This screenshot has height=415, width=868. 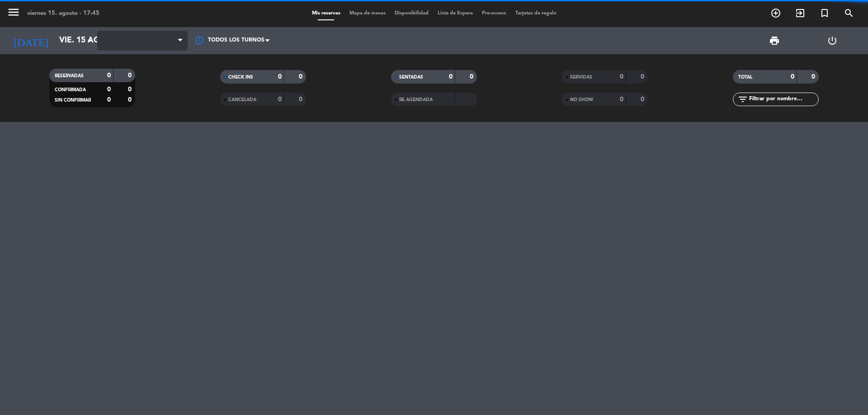 I want to click on span: SENTADAS, so click(x=411, y=77).